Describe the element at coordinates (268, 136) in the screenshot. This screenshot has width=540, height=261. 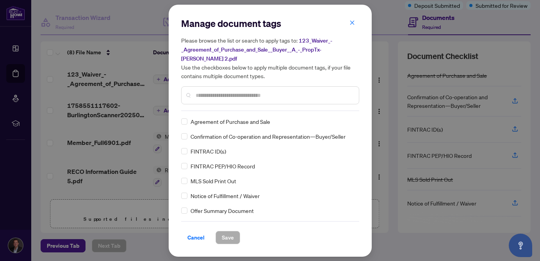
I see `span: Confirmation of Co-operation and Representation—Buyer/Seller` at that location.